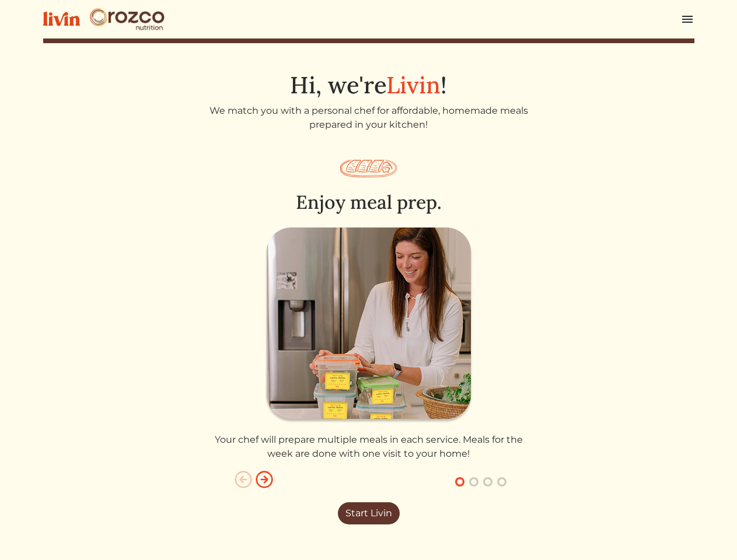 This screenshot has width=737, height=560. Describe the element at coordinates (369, 118) in the screenshot. I see `p: We match you with a personal chef for affordable, homemade meals prepared in your kitchen!` at that location.